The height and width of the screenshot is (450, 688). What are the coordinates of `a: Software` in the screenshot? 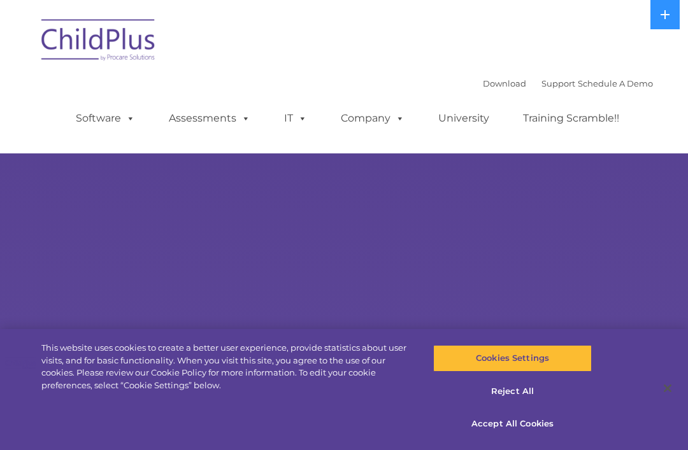 It's located at (105, 118).